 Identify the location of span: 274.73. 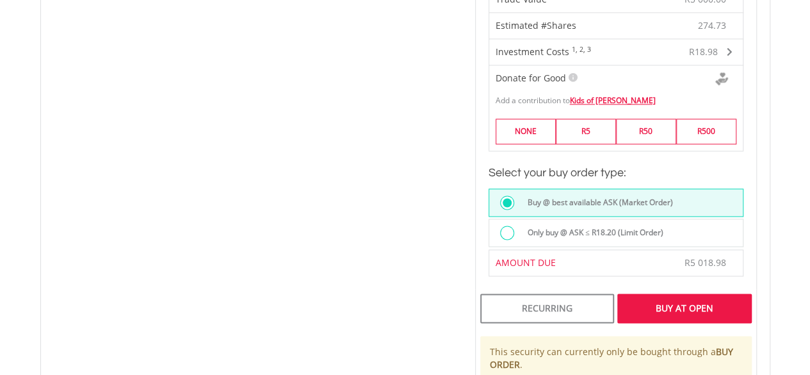
(712, 26).